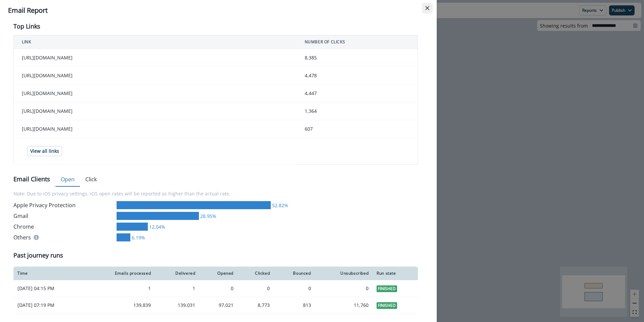  Describe the element at coordinates (39, 255) in the screenshot. I see `p: Past journey runs` at that location.